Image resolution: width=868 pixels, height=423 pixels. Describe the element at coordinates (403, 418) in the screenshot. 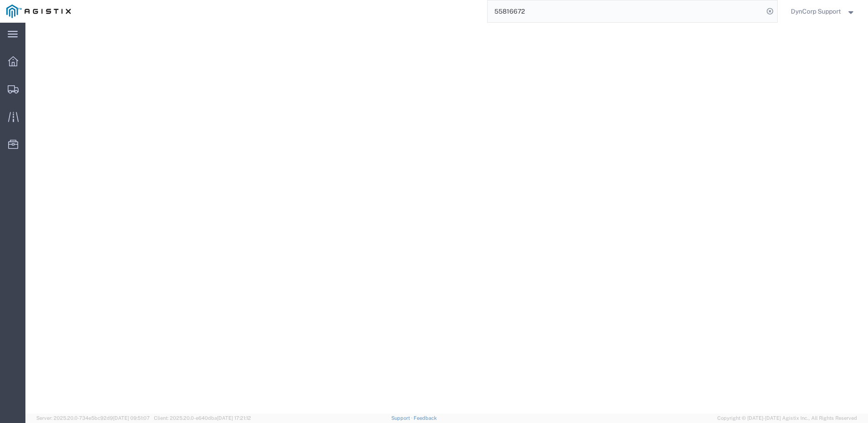

I see `a: Support` at that location.